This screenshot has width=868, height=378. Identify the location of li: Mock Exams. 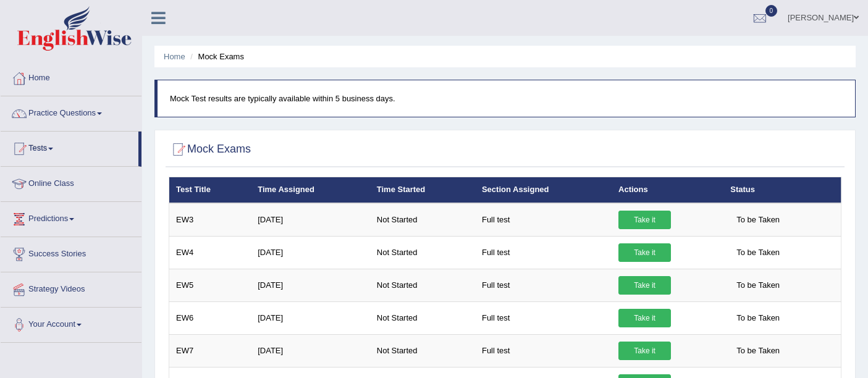
(216, 57).